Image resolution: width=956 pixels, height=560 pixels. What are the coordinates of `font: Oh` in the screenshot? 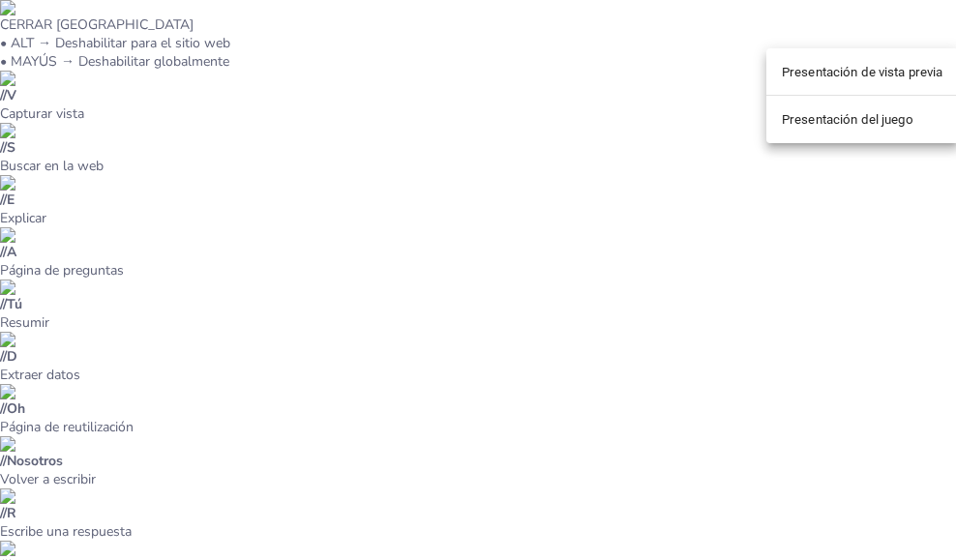 It's located at (16, 408).